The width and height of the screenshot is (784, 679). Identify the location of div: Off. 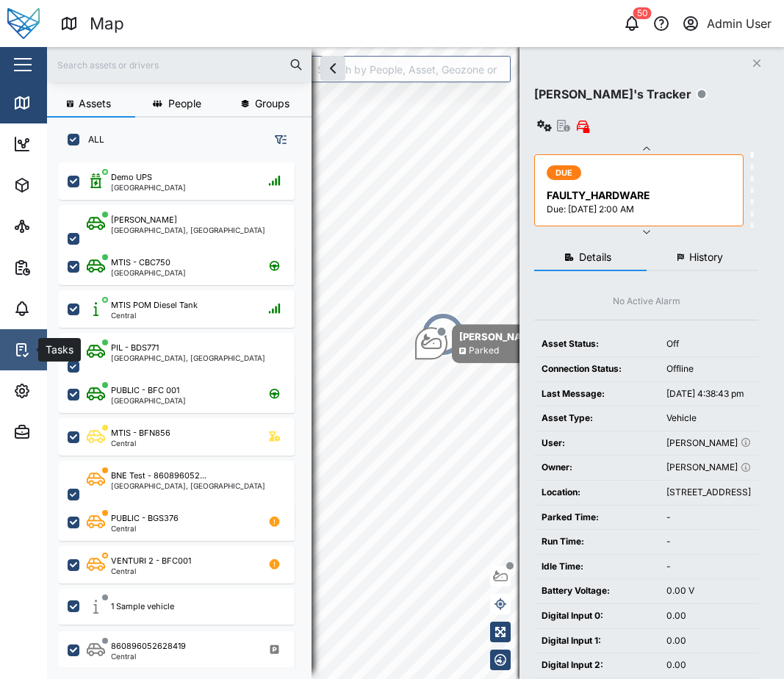
(708, 344).